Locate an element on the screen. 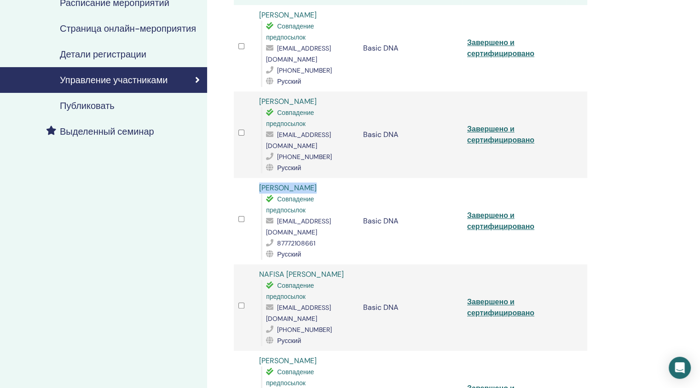  h4: Публиковать is located at coordinates (87, 106).